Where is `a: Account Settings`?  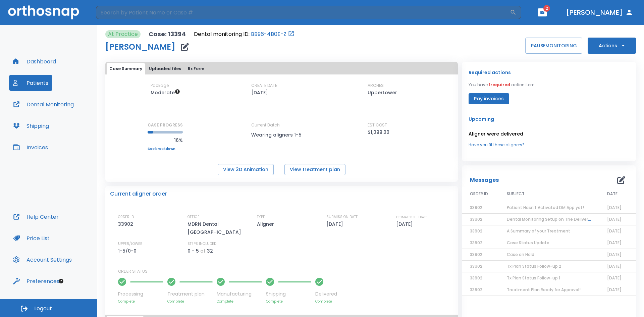
a: Account Settings is located at coordinates (42, 259).